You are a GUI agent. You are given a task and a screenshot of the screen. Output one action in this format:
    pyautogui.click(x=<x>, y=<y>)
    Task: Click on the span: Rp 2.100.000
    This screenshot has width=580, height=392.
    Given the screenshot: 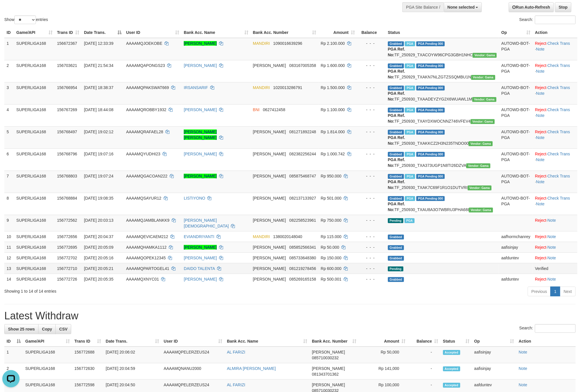 What is the action you would take?
    pyautogui.click(x=333, y=44)
    